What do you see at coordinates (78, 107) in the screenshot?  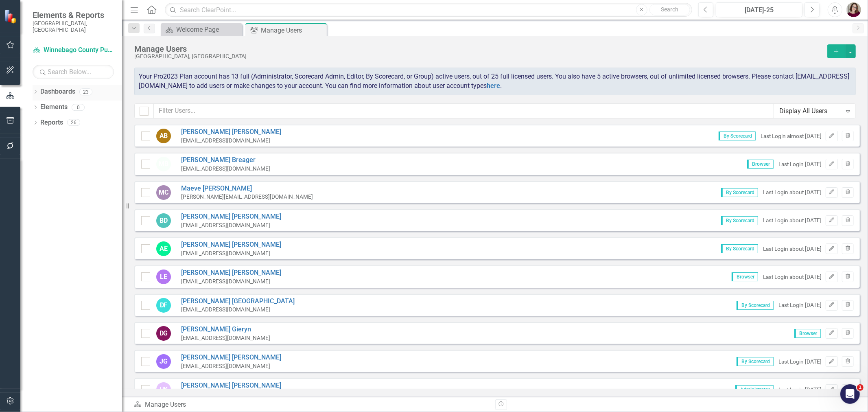 I see `div: 0` at bounding box center [78, 107].